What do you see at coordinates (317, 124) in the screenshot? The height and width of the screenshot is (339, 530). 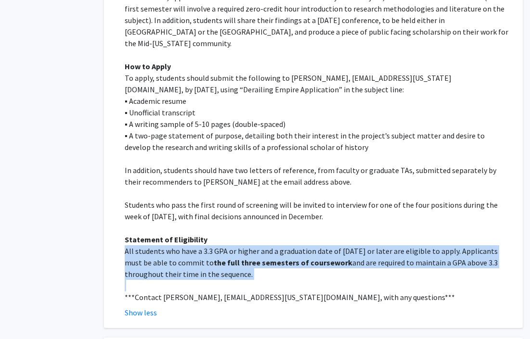 I see `p: ▪ A writing sample of 5-10 pages (double-spaced)` at bounding box center [317, 124].